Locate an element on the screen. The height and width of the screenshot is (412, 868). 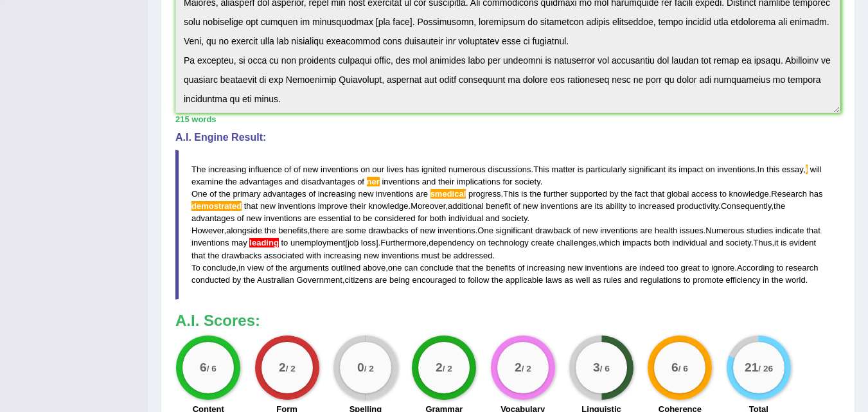
span: global is located at coordinates (678, 194).